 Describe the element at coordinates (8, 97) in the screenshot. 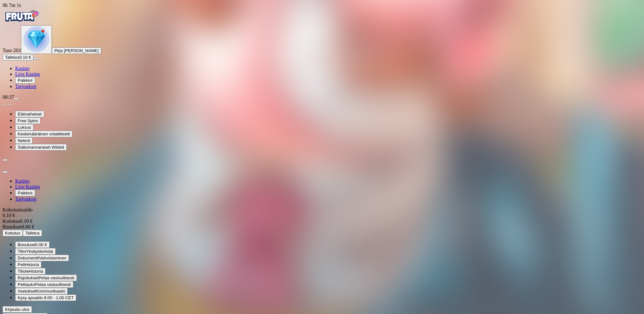

I see `span: 08:37` at that location.